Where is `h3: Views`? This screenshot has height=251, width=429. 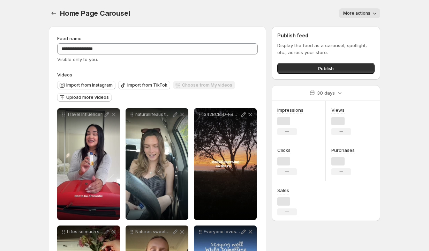
h3: Views is located at coordinates (338, 110).